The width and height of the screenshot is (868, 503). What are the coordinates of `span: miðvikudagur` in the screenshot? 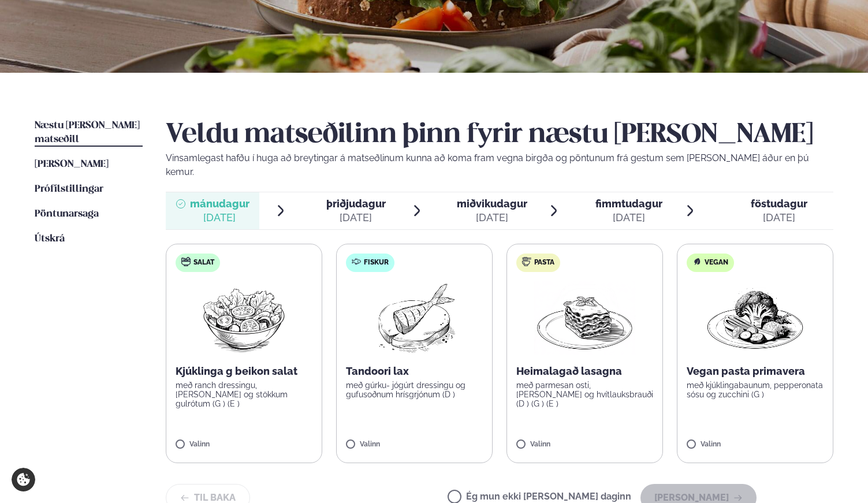 It's located at (492, 204).